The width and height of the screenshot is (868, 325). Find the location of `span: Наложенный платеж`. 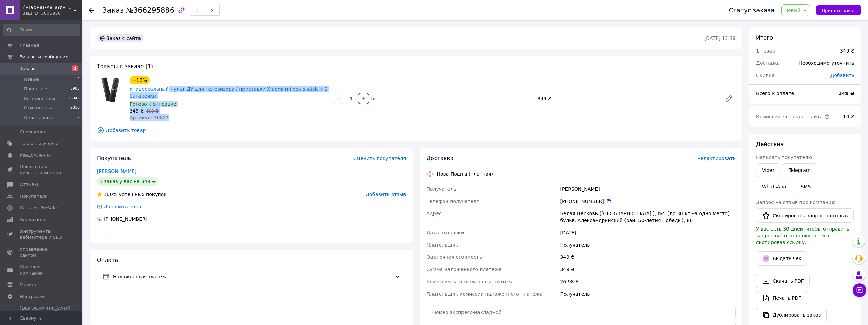

span: Наложенный платеж is located at coordinates (252, 277).